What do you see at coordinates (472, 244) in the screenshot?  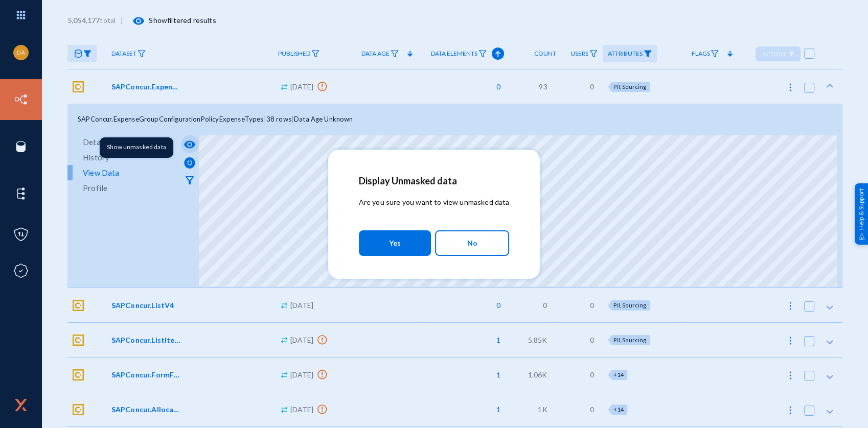 I see `span: No` at bounding box center [472, 244].